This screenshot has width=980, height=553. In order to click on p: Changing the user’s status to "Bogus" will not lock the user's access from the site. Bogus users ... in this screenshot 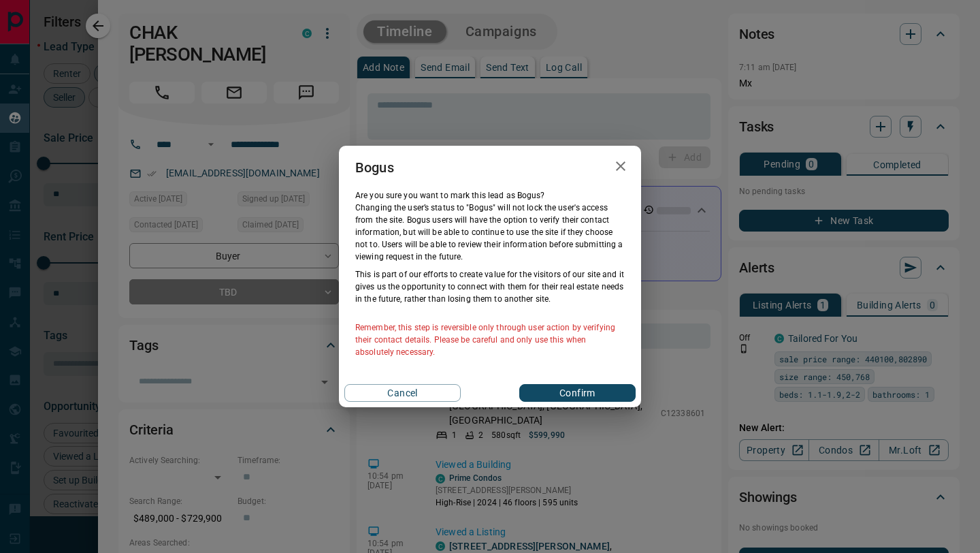, I will do `click(490, 232)`.